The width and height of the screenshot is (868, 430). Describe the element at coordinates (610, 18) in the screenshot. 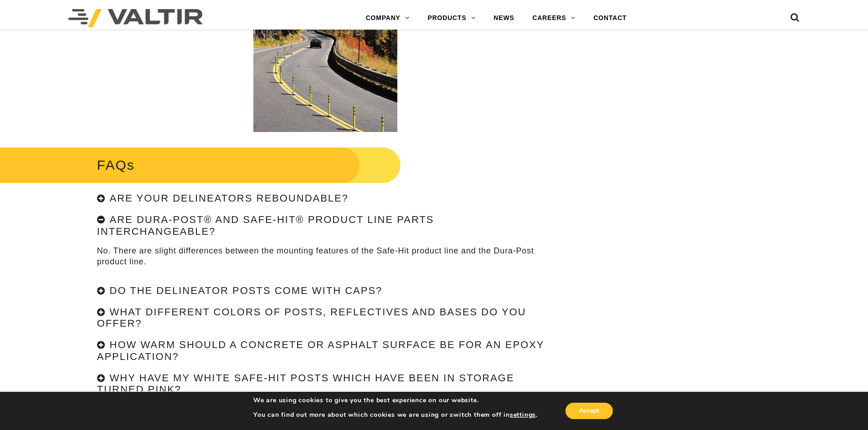

I see `a: CONTACT` at that location.